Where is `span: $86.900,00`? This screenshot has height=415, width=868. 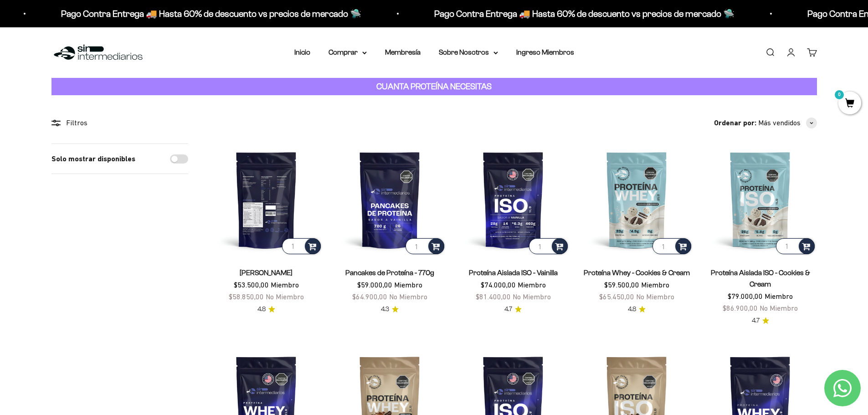 span: $86.900,00 is located at coordinates (740, 308).